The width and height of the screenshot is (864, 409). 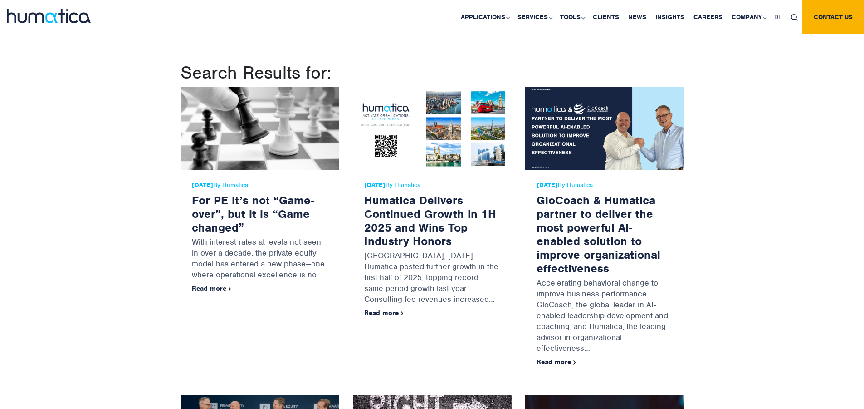 What do you see at coordinates (599, 234) in the screenshot?
I see `a: GloCoach & Humatica partner to deliver the most powerful AI-enabled solution to improve organizat...` at bounding box center [599, 234].